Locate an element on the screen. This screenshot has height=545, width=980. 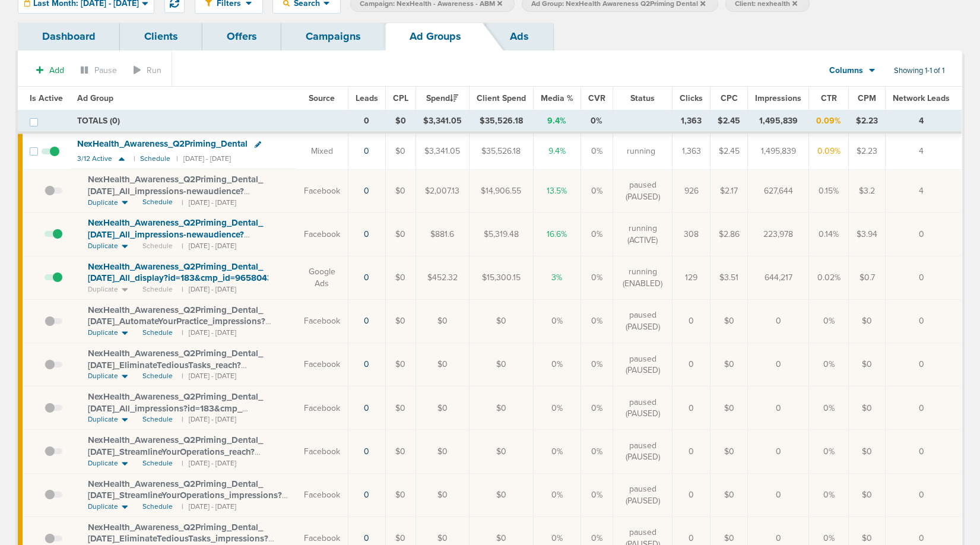
td: $2.23 is located at coordinates (867, 151).